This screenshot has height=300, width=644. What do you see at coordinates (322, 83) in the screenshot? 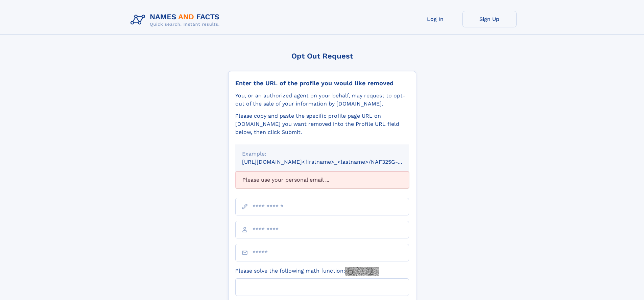
I see `div: Enter the URL of the profile you would like removed` at bounding box center [322, 83].